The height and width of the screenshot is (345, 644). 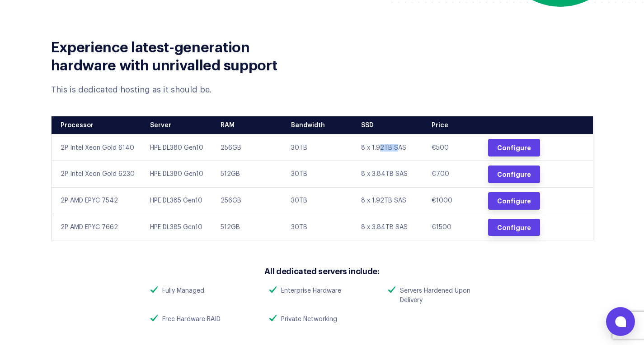 I want to click on li: Private Networking, so click(x=322, y=320).